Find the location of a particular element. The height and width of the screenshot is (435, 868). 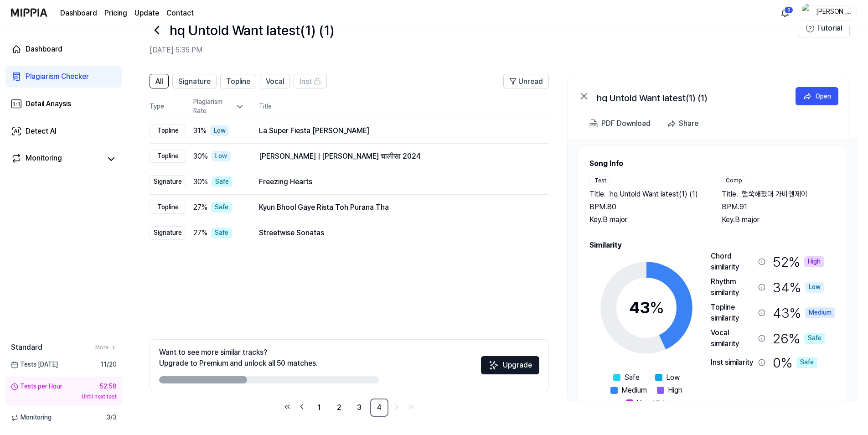

img: profile is located at coordinates (807, 13).